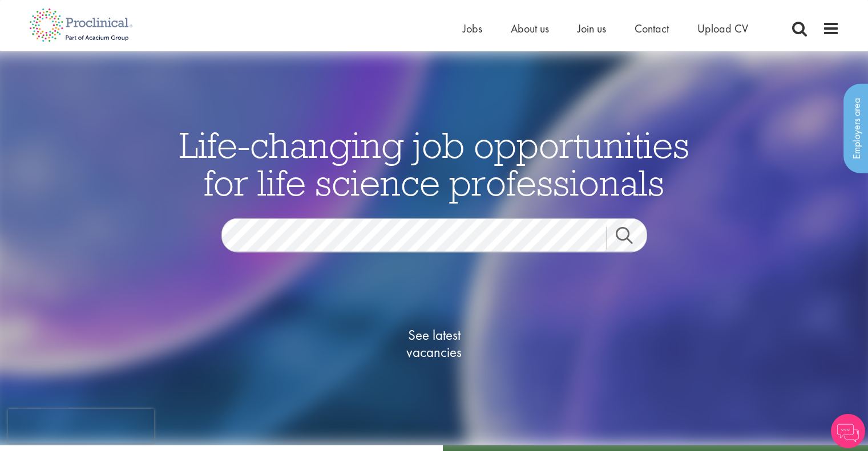  I want to click on a: Join us, so click(592, 29).